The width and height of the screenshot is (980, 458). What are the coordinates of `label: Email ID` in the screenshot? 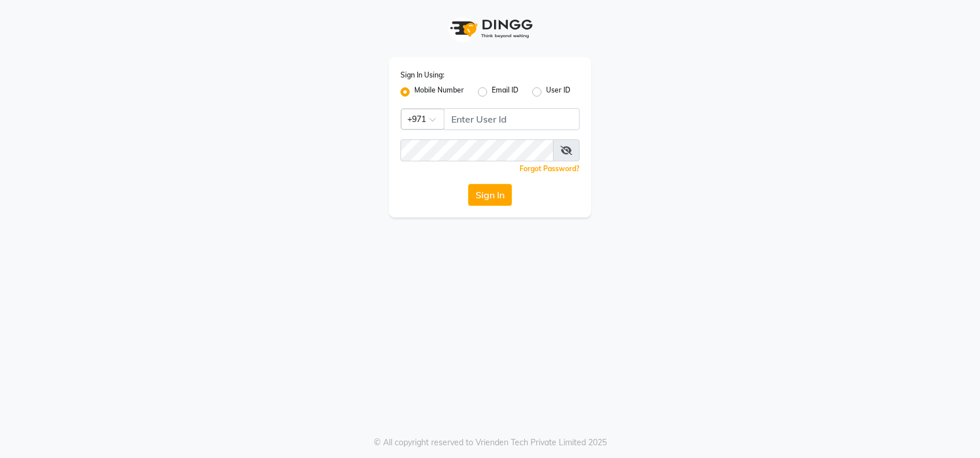 It's located at (505, 92).